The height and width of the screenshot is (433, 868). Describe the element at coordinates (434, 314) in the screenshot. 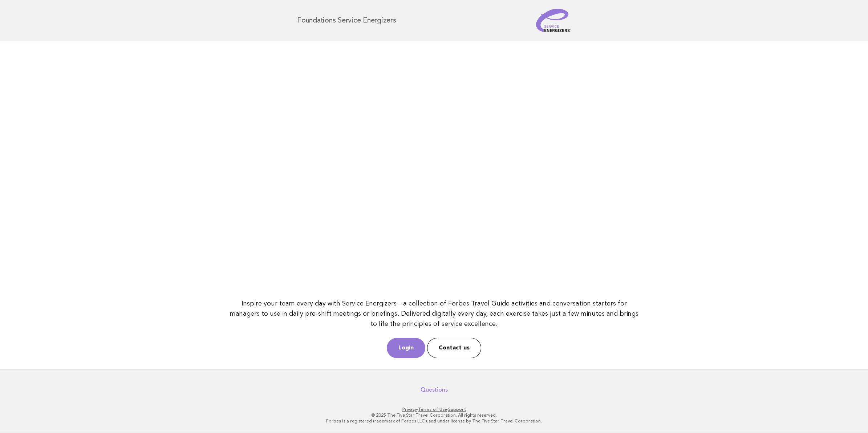

I see `p: Inspire your team every day with Service Energizers—a collection of Forbes Travel Guide activitie...` at that location.